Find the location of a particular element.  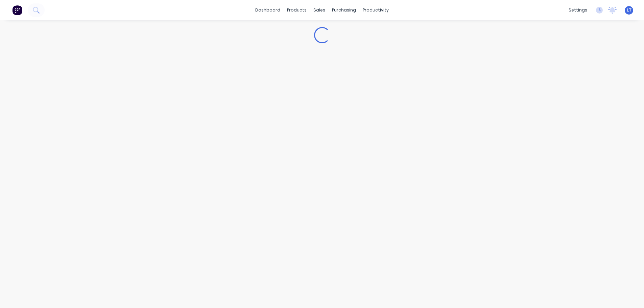

div: purchasing is located at coordinates (344, 10).